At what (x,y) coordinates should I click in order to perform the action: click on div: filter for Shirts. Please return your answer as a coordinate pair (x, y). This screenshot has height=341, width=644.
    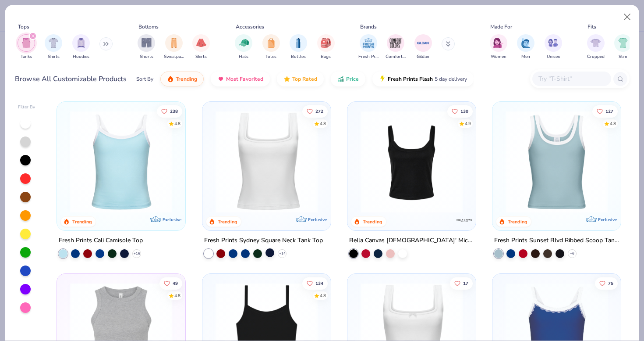
    Looking at the image, I should click on (53, 47).